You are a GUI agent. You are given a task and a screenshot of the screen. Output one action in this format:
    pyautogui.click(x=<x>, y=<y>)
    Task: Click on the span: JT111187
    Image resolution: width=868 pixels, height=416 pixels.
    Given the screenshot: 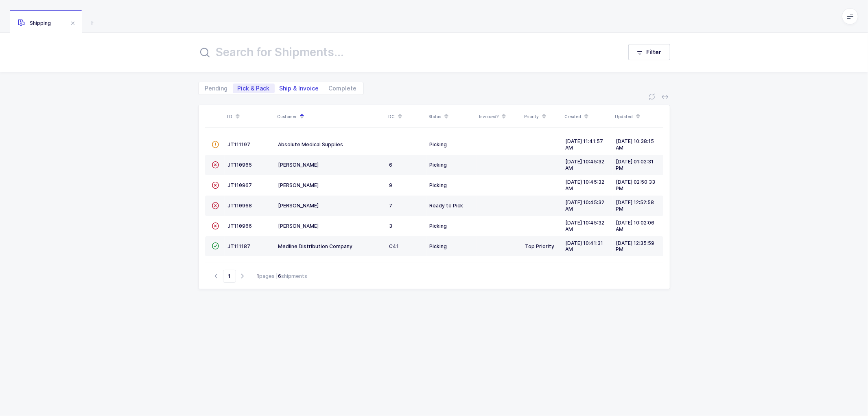 What is the action you would take?
    pyautogui.click(x=239, y=246)
    